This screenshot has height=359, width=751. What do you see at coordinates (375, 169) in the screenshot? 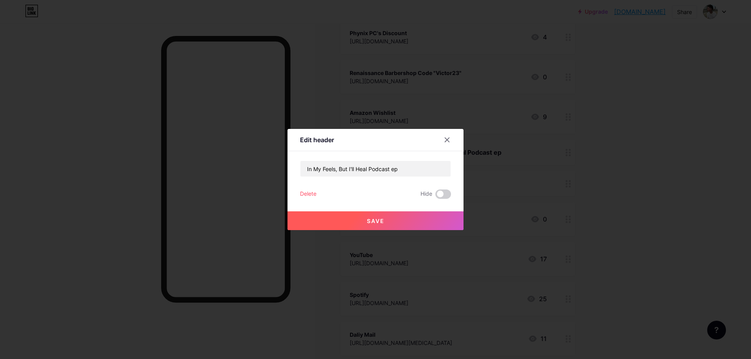
I see `input: Title` at bounding box center [375, 169].